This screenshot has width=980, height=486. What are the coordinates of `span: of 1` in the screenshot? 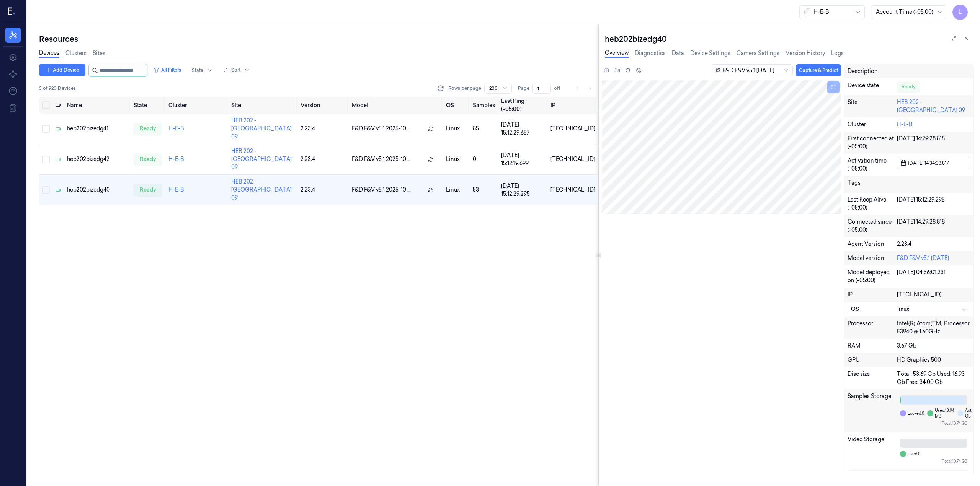 It's located at (560, 88).